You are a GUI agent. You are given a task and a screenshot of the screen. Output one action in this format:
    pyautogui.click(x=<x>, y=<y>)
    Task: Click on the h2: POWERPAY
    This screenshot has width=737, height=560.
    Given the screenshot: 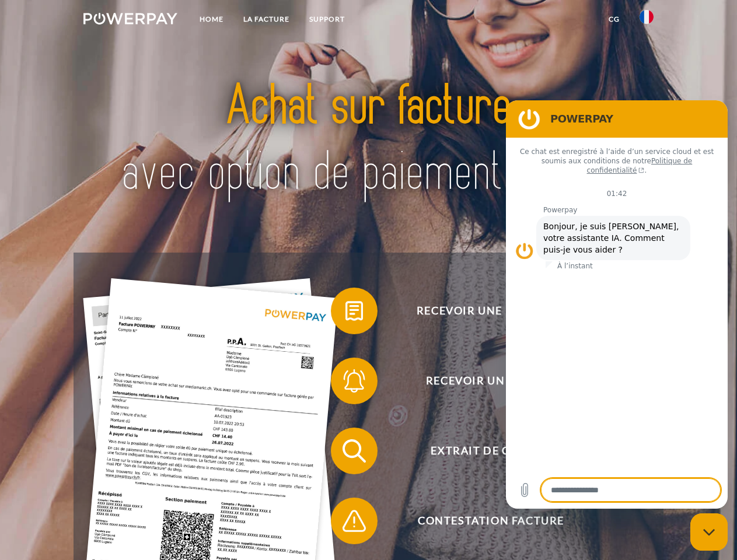 What is the action you would take?
    pyautogui.click(x=127, y=19)
    